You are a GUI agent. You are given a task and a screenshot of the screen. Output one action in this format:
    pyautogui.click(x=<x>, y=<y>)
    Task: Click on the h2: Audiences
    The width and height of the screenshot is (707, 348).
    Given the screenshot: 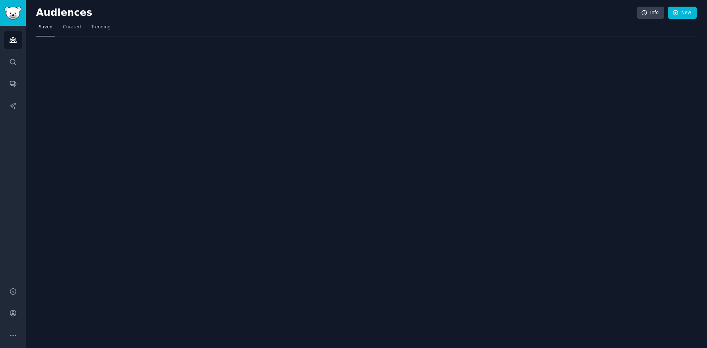 What is the action you would take?
    pyautogui.click(x=336, y=13)
    